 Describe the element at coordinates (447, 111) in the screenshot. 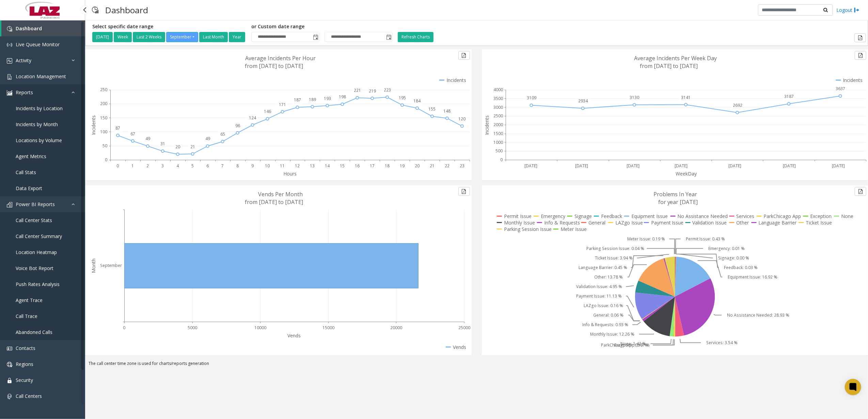

I see `text: 148` at that location.